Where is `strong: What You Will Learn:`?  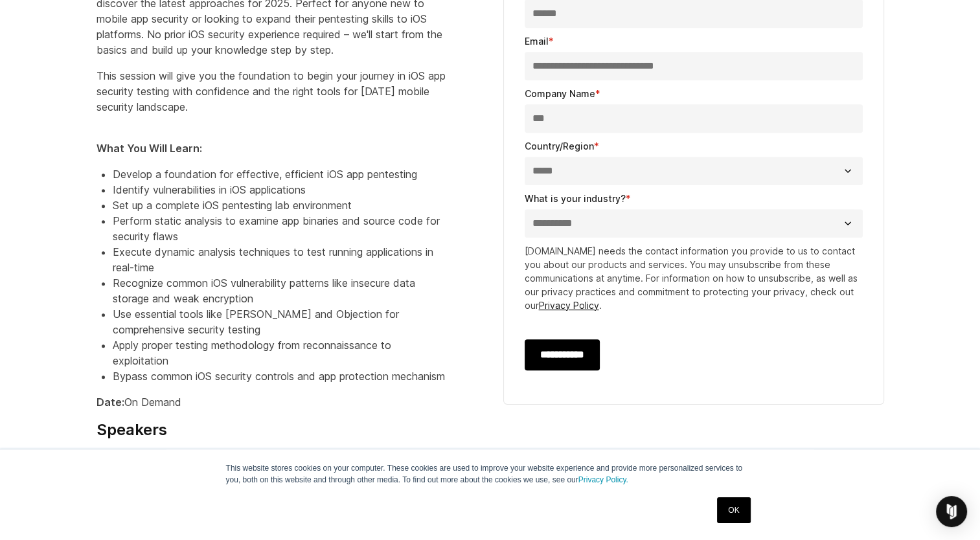 strong: What You Will Learn: is located at coordinates (149, 148).